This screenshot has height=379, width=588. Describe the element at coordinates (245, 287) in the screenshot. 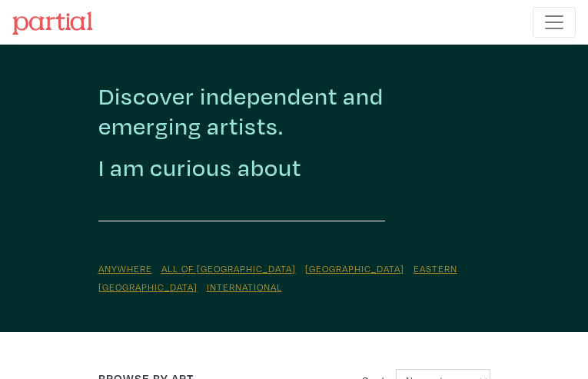

I see `a: International` at that location.